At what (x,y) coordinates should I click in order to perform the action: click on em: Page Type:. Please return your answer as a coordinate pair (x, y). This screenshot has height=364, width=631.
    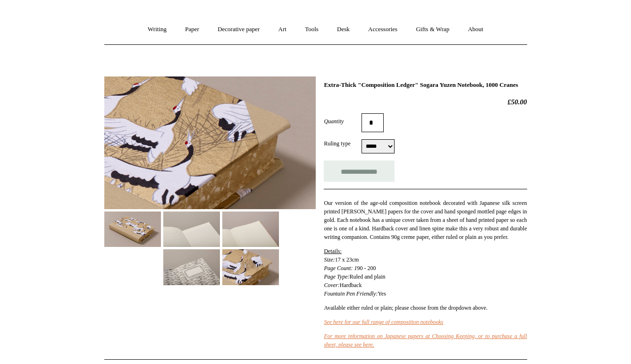
    Looking at the image, I should click on (336, 276).